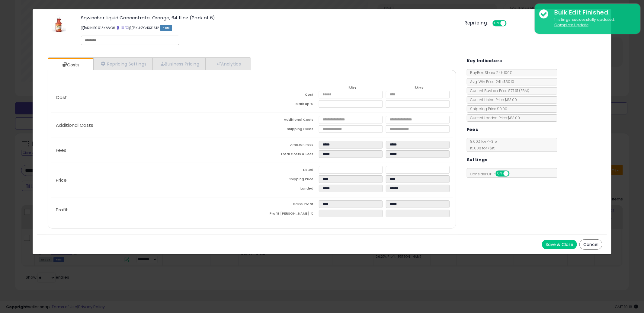 The image size is (644, 313). Describe the element at coordinates (559, 244) in the screenshot. I see `button: Save & Close` at that location.